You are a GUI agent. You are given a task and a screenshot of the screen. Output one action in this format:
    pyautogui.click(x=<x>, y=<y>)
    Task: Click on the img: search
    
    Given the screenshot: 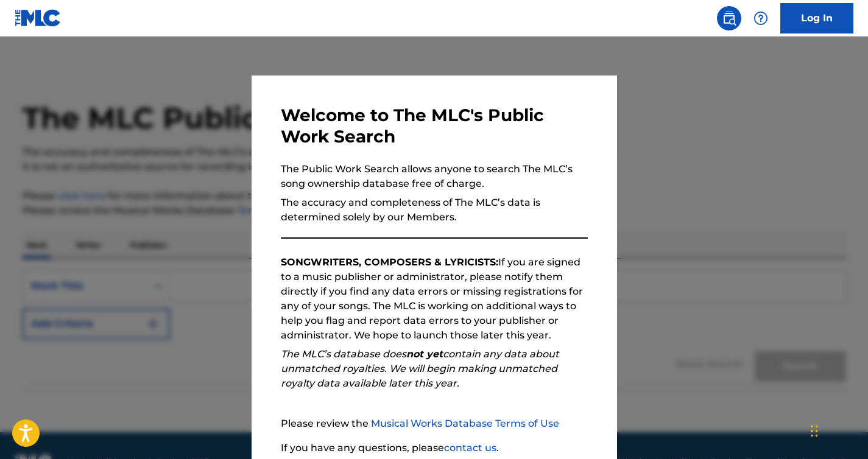 What is the action you would take?
    pyautogui.click(x=729, y=18)
    